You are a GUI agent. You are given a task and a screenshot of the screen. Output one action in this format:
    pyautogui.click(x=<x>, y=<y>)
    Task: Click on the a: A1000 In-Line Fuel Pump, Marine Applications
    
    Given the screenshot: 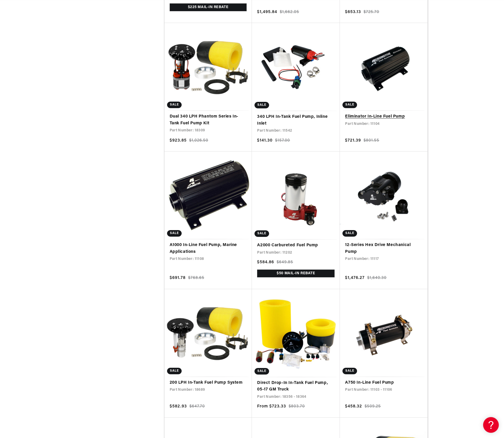 What is the action you would take?
    pyautogui.click(x=208, y=249)
    